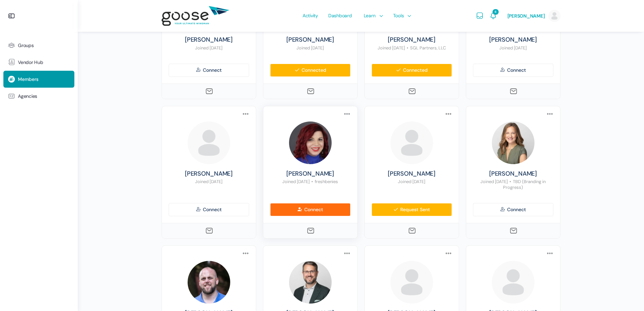 This screenshot has width=644, height=311. I want to click on img: Profile photo of Angela Curran, so click(513, 142).